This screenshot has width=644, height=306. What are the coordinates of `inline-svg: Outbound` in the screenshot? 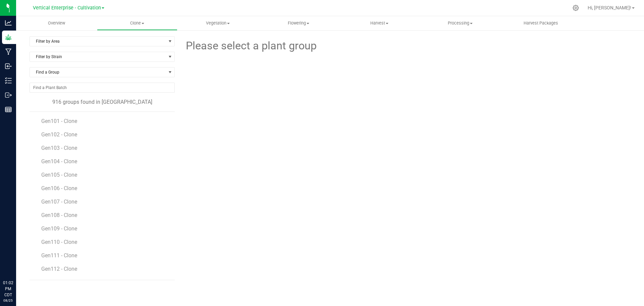 It's located at (8, 95).